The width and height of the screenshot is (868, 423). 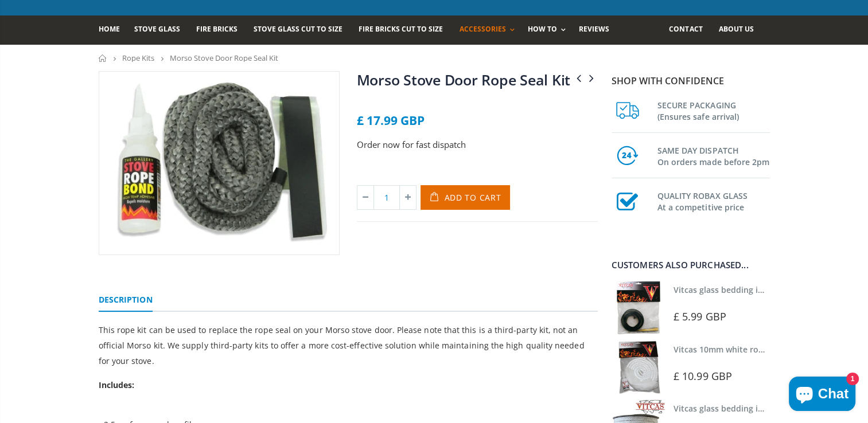 What do you see at coordinates (550, 30) in the screenshot?
I see `a: How To` at bounding box center [550, 30].